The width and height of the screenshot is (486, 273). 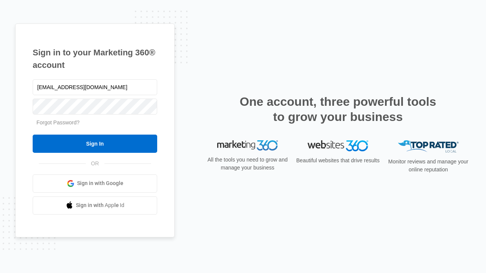 What do you see at coordinates (428, 166) in the screenshot?
I see `p: Monitor reviews and manage your online reputation` at bounding box center [428, 166].